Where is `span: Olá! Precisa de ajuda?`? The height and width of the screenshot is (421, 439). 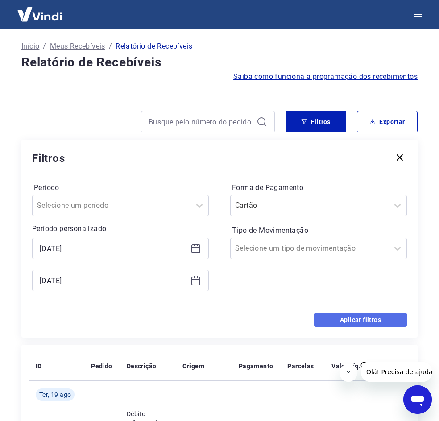
span: Olá! Precisa de ajuda? is located at coordinates (40, 10).